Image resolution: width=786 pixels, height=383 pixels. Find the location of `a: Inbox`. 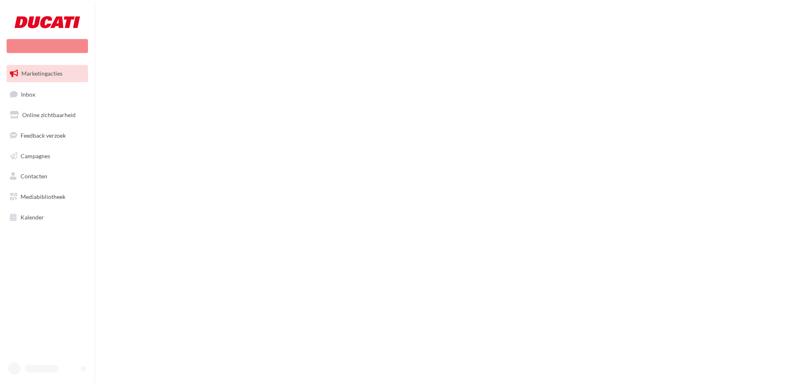

a: Inbox is located at coordinates (47, 94).